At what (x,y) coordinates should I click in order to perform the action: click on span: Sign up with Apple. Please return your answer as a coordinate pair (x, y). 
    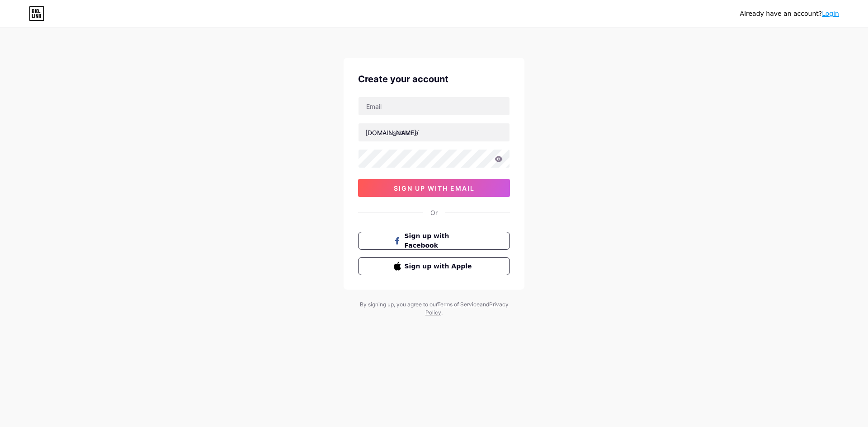
    Looking at the image, I should click on (439, 266).